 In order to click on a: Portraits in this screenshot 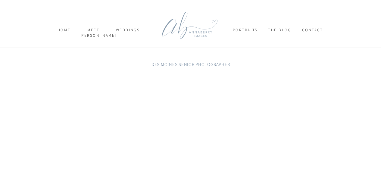, I will do `click(245, 33)`.